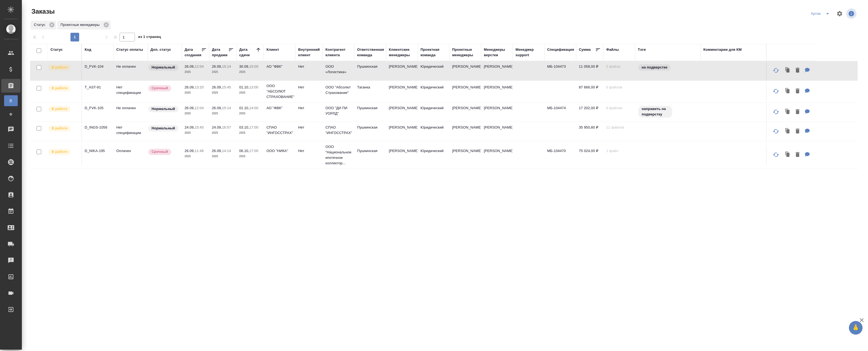 This screenshot has width=868, height=351. Describe the element at coordinates (248, 53) in the screenshot. I see `div: Дата сдачи` at that location.